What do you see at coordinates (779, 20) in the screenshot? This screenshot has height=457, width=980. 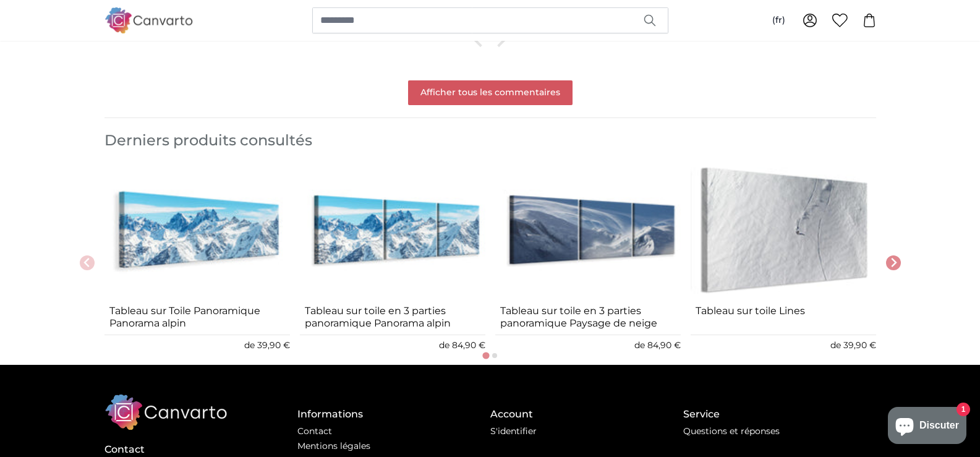 I see `button: (fr)` at bounding box center [779, 20].